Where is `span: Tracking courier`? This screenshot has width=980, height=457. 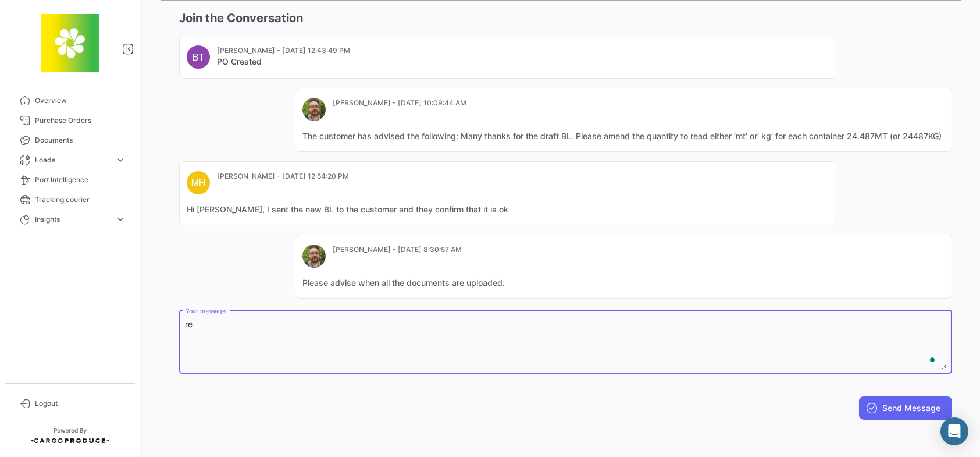
span: Tracking courier is located at coordinates (80, 199).